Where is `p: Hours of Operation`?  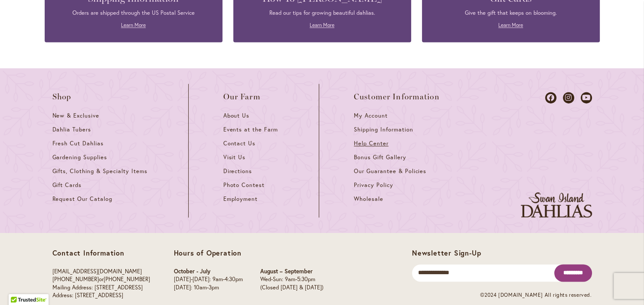 p: Hours of Operation is located at coordinates (249, 253).